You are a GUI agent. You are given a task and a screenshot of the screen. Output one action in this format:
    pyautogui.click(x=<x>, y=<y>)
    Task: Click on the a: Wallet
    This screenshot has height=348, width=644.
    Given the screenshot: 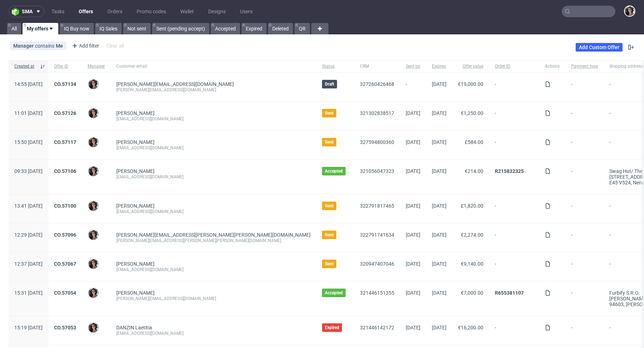 What is the action you would take?
    pyautogui.click(x=187, y=11)
    